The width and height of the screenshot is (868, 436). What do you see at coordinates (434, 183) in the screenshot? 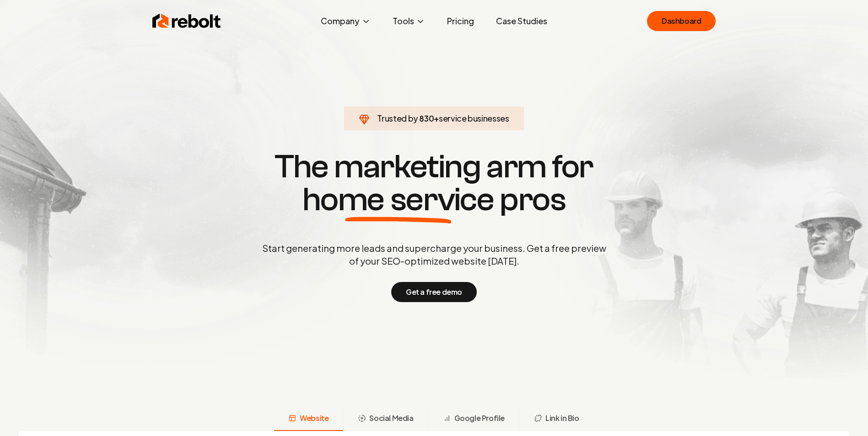
I see `h1: The marketing arm for pros` at bounding box center [434, 183].